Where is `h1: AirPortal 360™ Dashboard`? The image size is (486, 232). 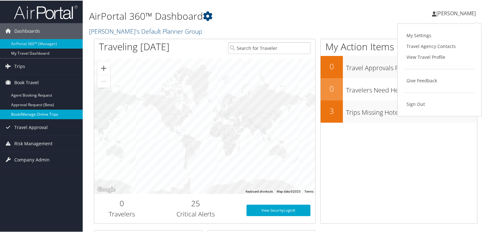 h1: AirPortal 360™ Dashboard is located at coordinates (220, 16).